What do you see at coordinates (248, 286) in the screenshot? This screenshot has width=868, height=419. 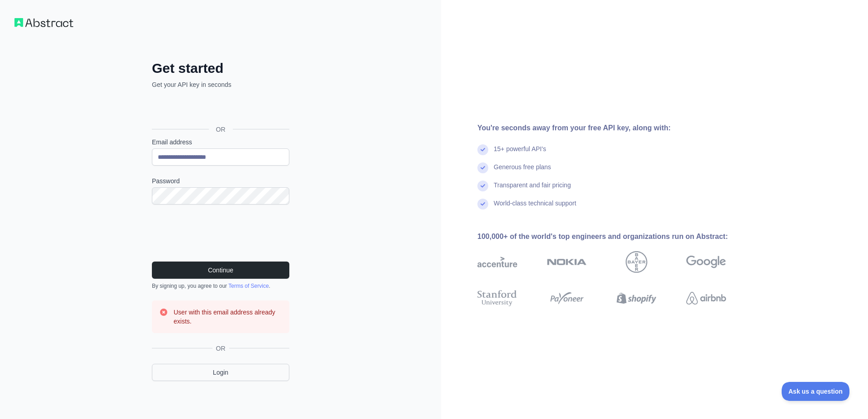 I see `a: Terms of Service` at bounding box center [248, 286].